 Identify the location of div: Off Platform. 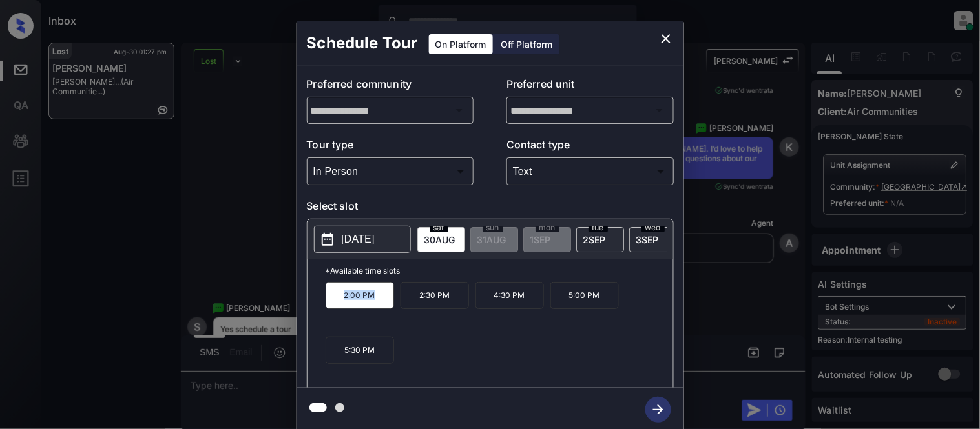
(527, 44).